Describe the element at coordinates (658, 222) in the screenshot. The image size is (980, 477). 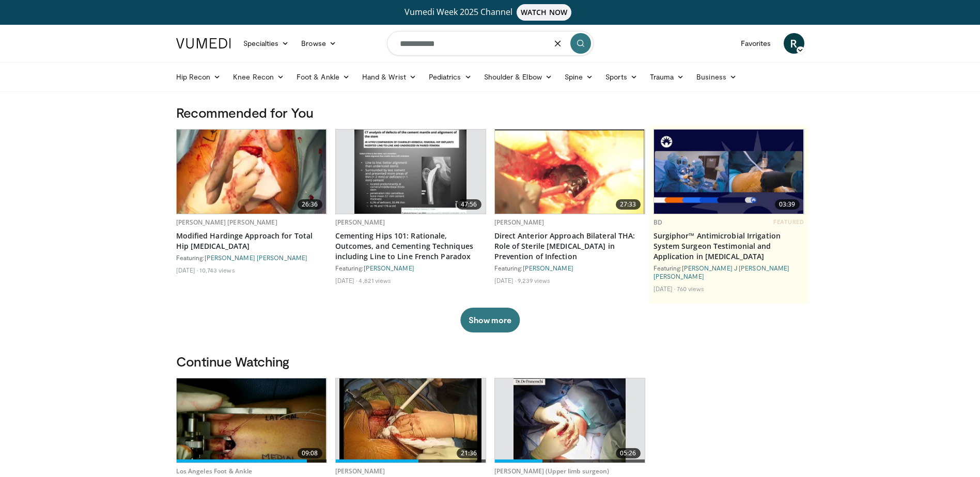
I see `a: BD` at that location.